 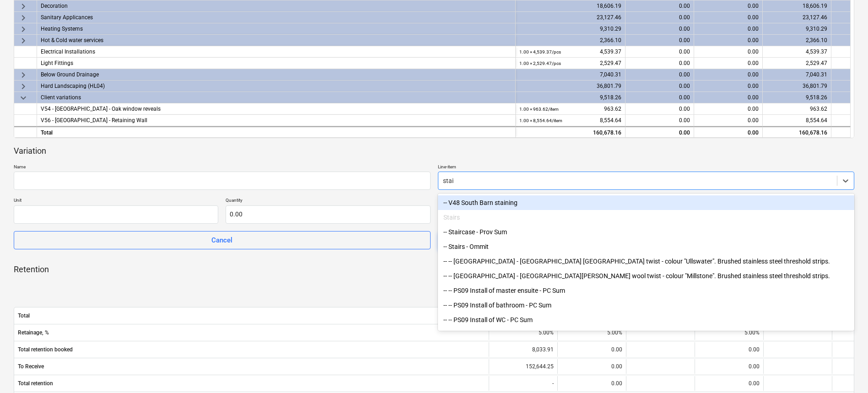 What do you see at coordinates (276, 17) in the screenshot?
I see `div: Sanitary Applicances` at bounding box center [276, 17].